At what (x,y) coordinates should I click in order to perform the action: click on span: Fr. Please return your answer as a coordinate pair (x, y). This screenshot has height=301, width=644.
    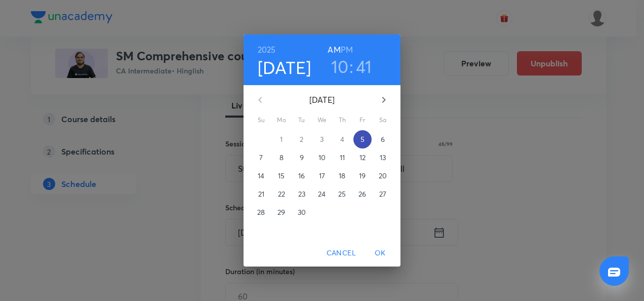
    Looking at the image, I should click on (363, 120).